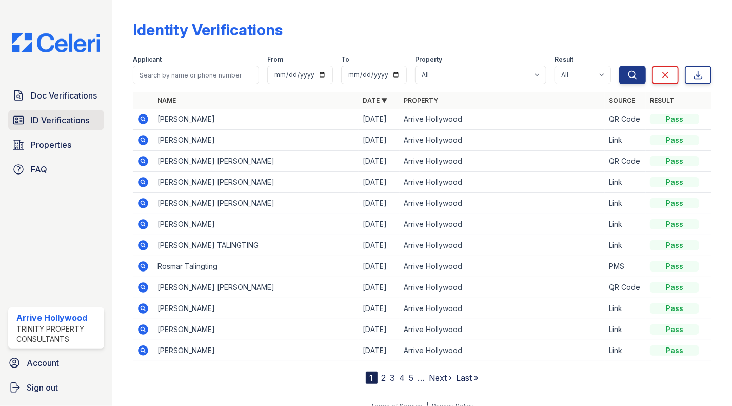 The height and width of the screenshot is (406, 732). What do you see at coordinates (662, 100) in the screenshot?
I see `a: Result` at bounding box center [662, 100].